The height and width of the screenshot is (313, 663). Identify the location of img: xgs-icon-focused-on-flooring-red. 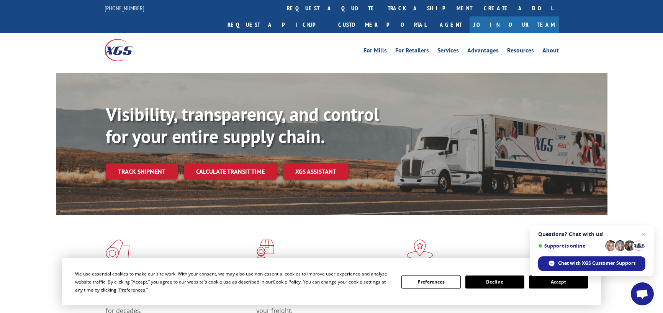
(265, 250).